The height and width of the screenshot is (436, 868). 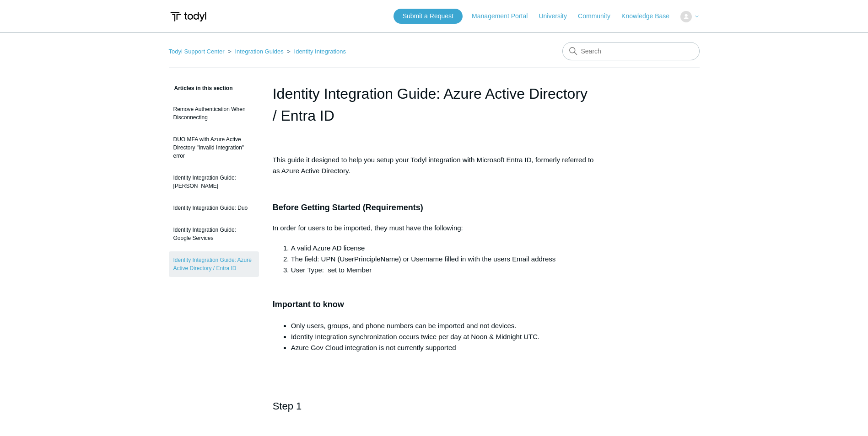 What do you see at coordinates (188, 16) in the screenshot?
I see `img: Todyl Support Center Help Center home page` at bounding box center [188, 16].